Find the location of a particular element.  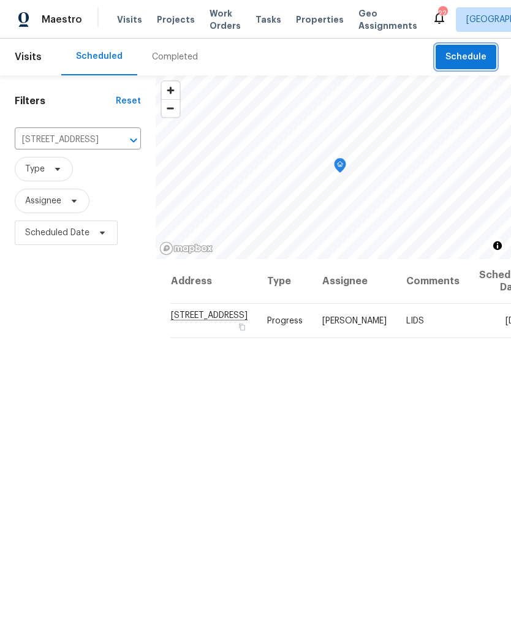

th: Type is located at coordinates (285, 281).